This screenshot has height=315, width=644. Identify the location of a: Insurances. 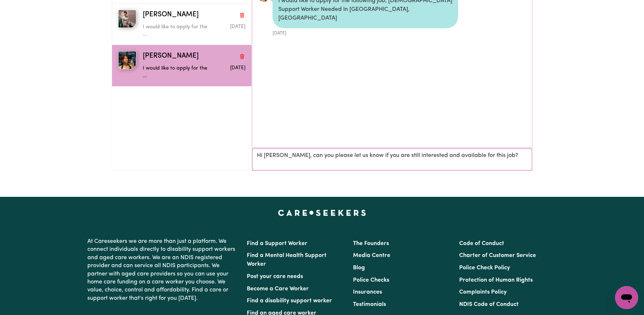
(367, 292).